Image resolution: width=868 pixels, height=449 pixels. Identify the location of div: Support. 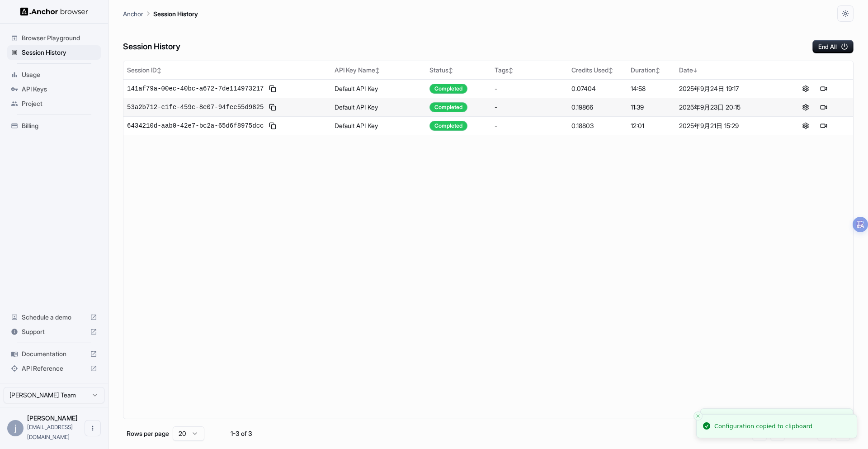
(54, 332).